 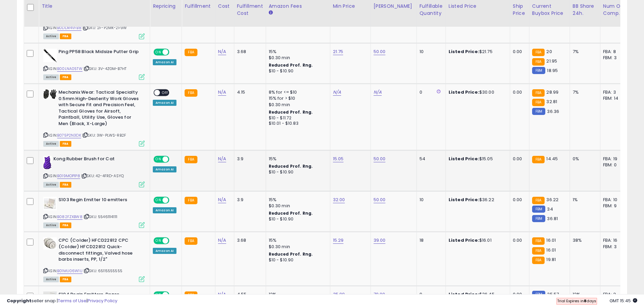 I want to click on div: Cost, so click(x=225, y=6).